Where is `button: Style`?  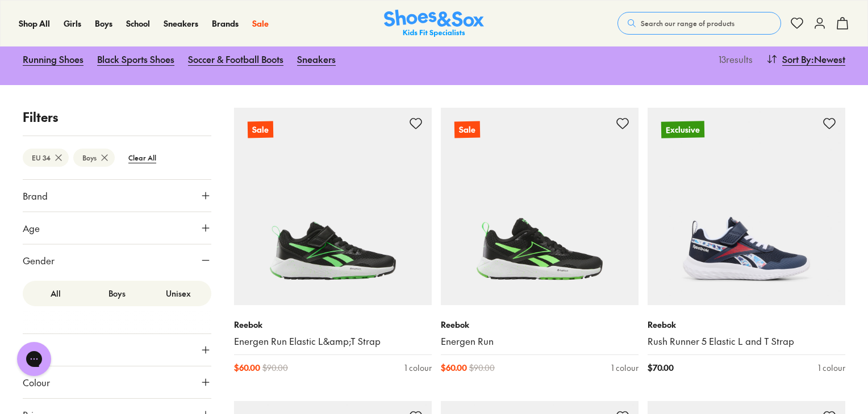
button: Style is located at coordinates (117, 350).